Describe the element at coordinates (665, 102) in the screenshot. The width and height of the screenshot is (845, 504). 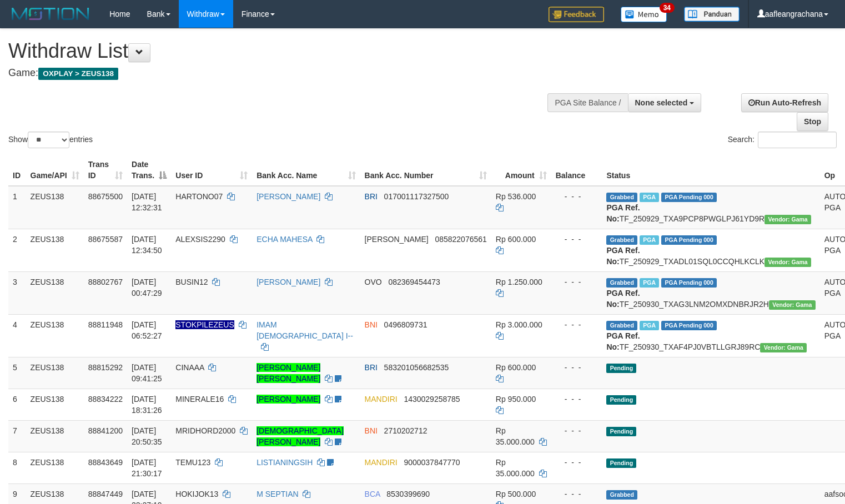
I see `button: None selected` at that location.